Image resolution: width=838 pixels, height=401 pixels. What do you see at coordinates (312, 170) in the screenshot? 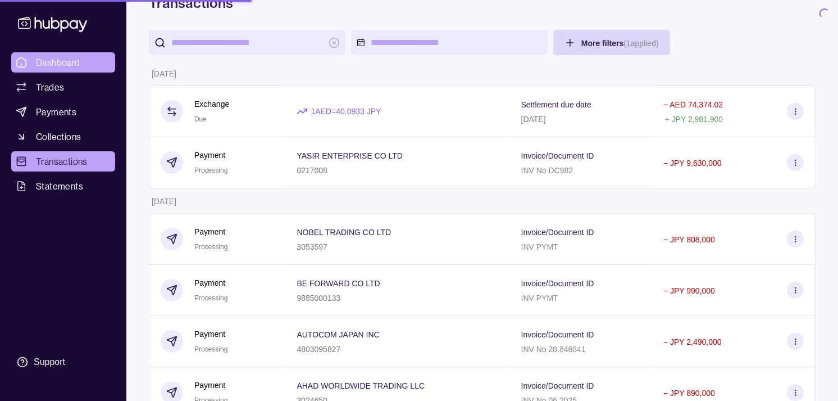
I see `p: 0217008` at bounding box center [312, 170].